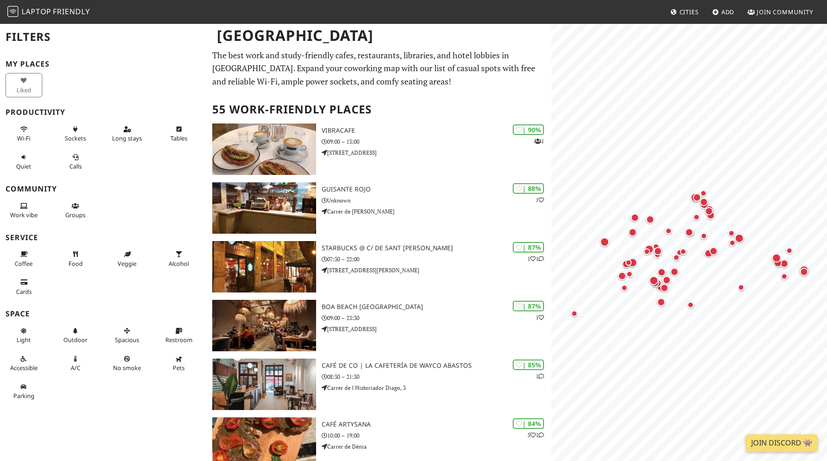 This screenshot has width=827, height=461. Describe the element at coordinates (528, 247) in the screenshot. I see `div: | 87%` at that location.